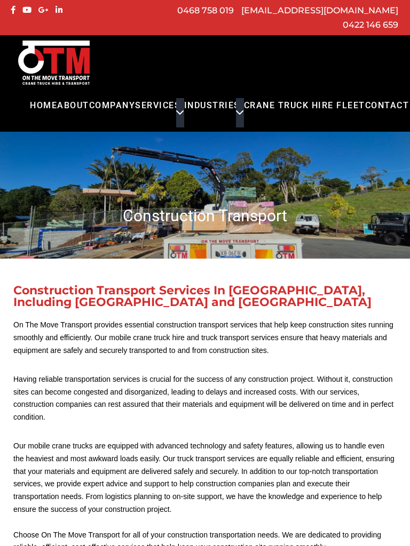 The height and width of the screenshot is (546, 410). What do you see at coordinates (205, 215) in the screenshot?
I see `h1: Construction Transport` at bounding box center [205, 215].